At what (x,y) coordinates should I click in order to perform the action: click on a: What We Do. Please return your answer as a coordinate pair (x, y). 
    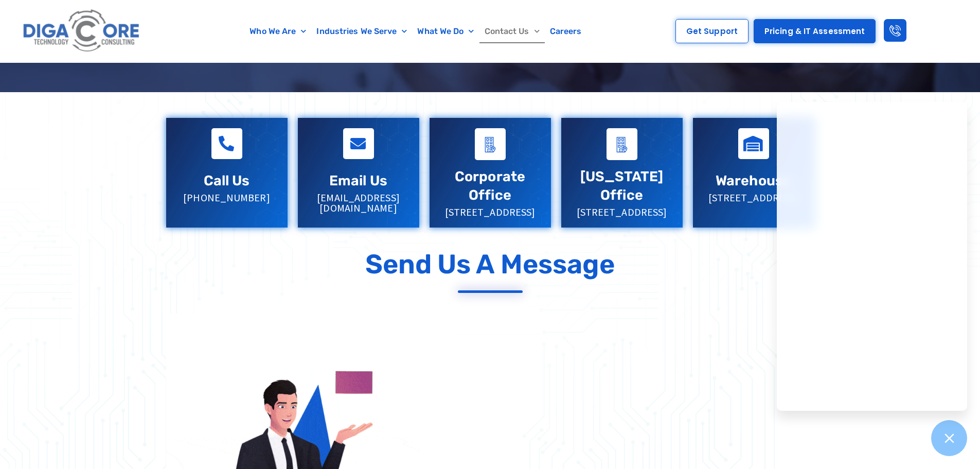
    Looking at the image, I should click on (445, 31).